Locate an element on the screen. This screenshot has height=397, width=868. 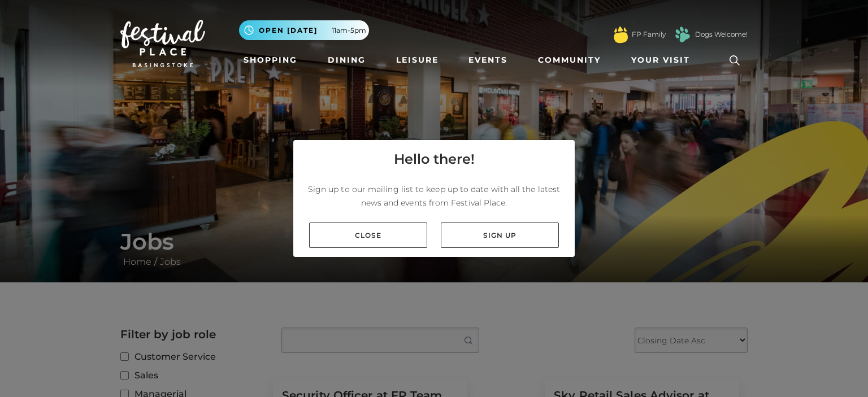
a: Dining is located at coordinates (347, 59).